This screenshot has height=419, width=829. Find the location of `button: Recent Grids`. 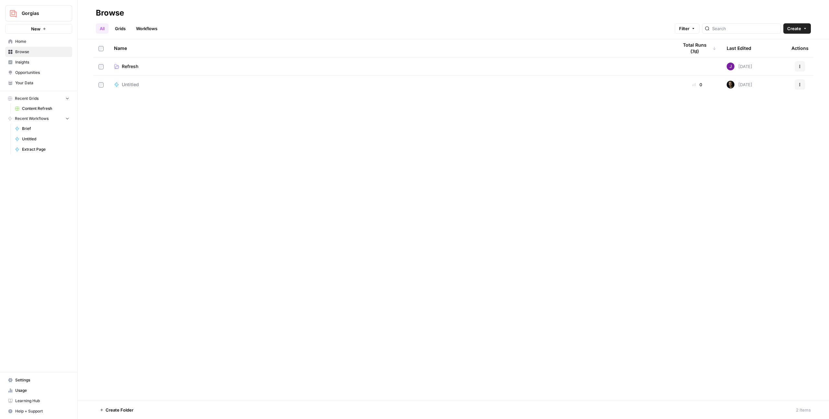

button: Recent Grids is located at coordinates (39, 98).